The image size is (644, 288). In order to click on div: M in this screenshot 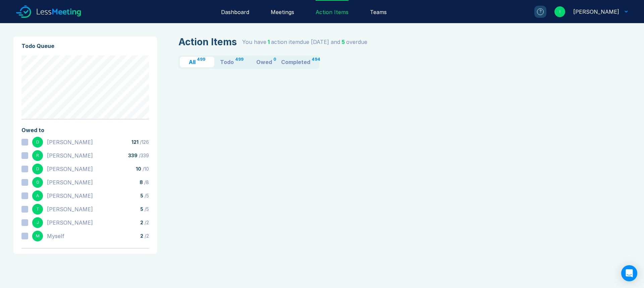, I will do `click(37, 236)`.